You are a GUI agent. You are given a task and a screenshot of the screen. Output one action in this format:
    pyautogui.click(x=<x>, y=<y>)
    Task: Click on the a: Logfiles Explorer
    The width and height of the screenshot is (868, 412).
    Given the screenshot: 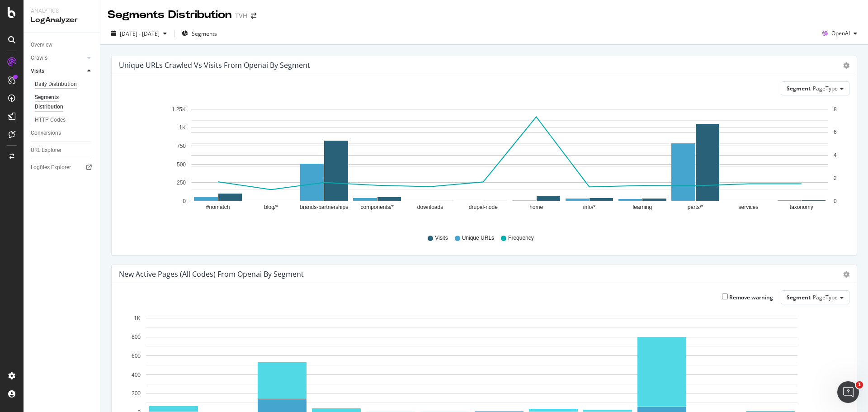 What is the action you would take?
    pyautogui.click(x=62, y=168)
    